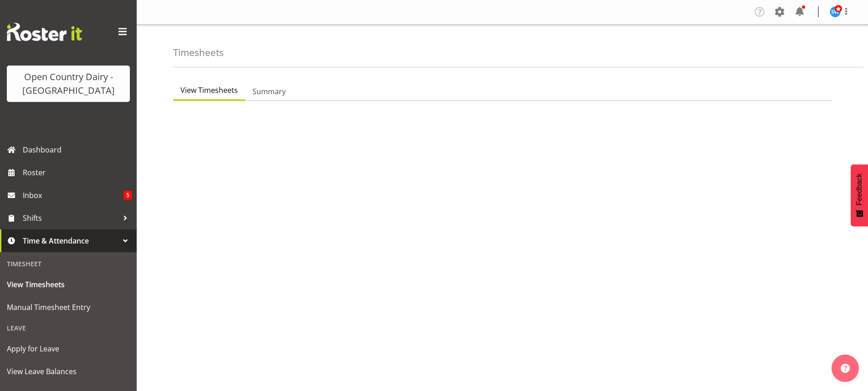  Describe the element at coordinates (68, 372) in the screenshot. I see `a: View Leave Balances` at that location.